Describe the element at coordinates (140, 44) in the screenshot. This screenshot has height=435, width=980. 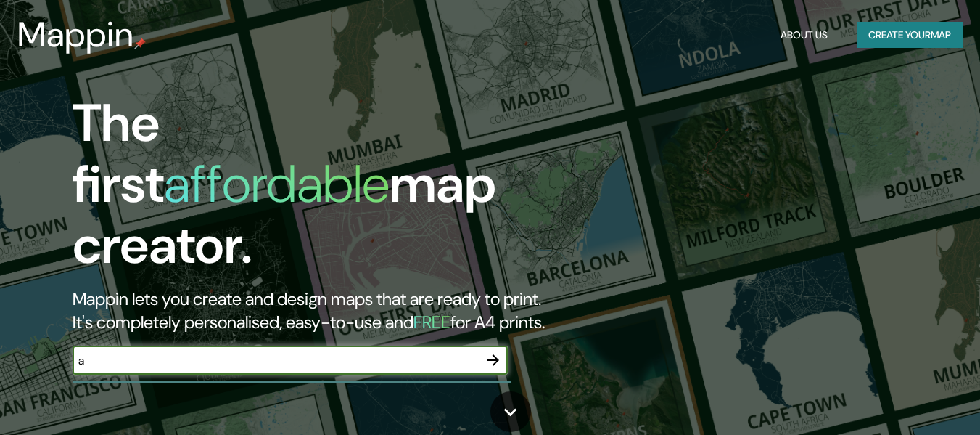
I see `img: mappin-pin` at that location.